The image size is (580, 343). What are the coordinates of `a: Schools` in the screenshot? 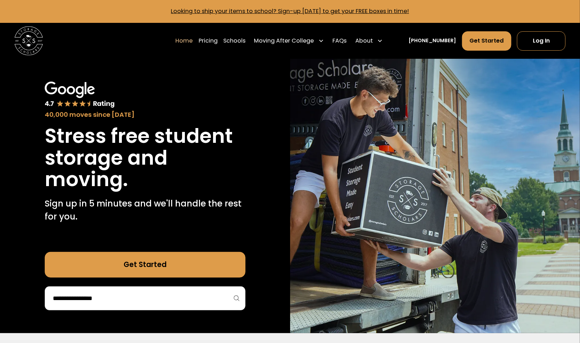 It's located at (234, 41).